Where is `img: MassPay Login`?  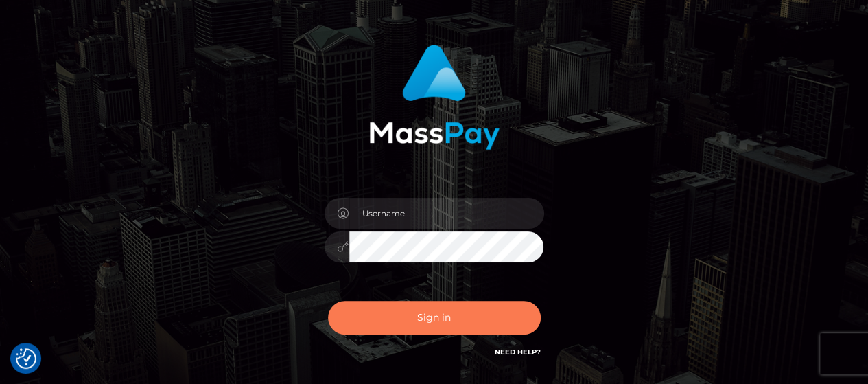
img: MassPay Login is located at coordinates (434, 97).